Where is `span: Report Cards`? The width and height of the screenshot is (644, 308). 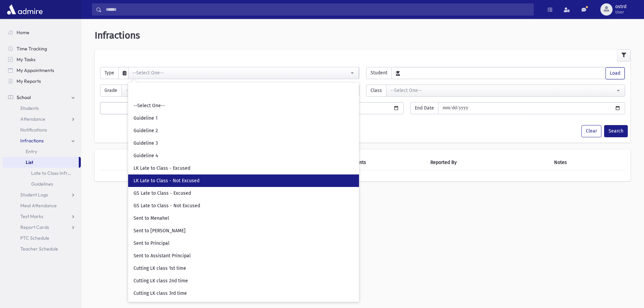 span: Report Cards is located at coordinates (34, 227).